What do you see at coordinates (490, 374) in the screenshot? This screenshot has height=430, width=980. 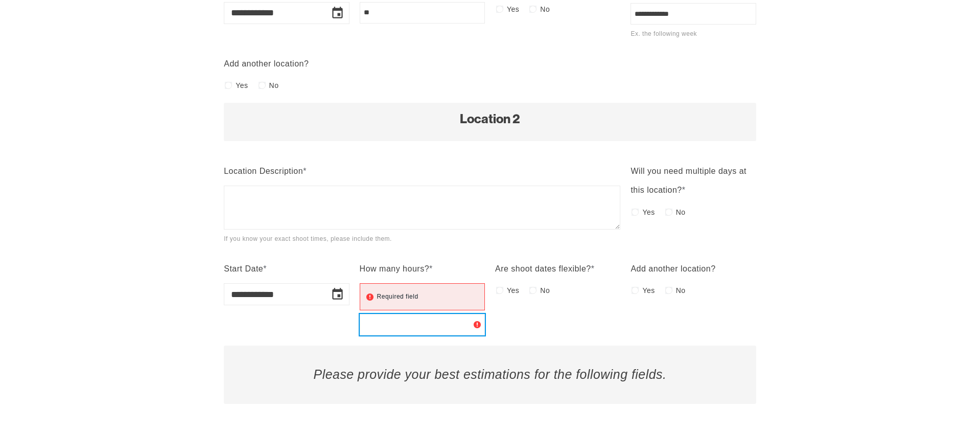 I see `em: Please provide your best estimations for the following fields.` at bounding box center [490, 374].